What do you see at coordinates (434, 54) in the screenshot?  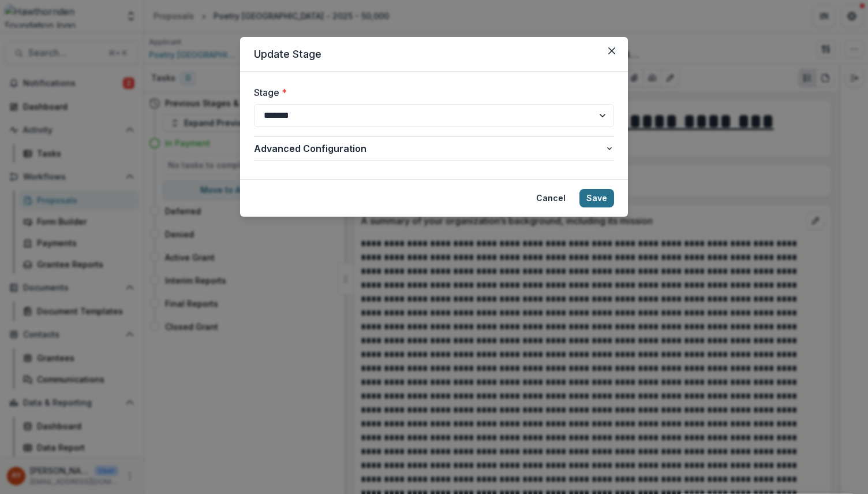 I see `header: Update Stage` at bounding box center [434, 54].